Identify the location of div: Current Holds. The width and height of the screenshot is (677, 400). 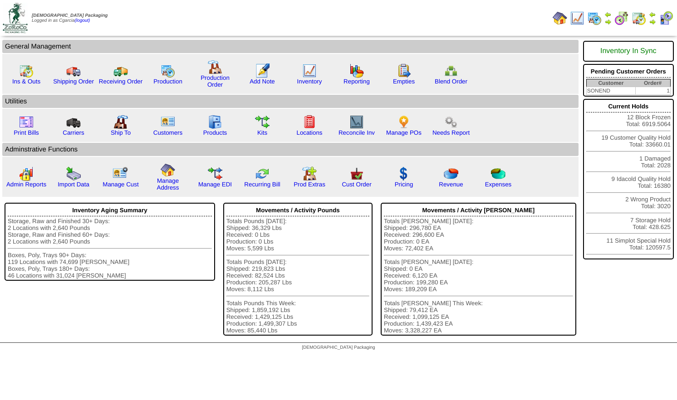
(629, 107).